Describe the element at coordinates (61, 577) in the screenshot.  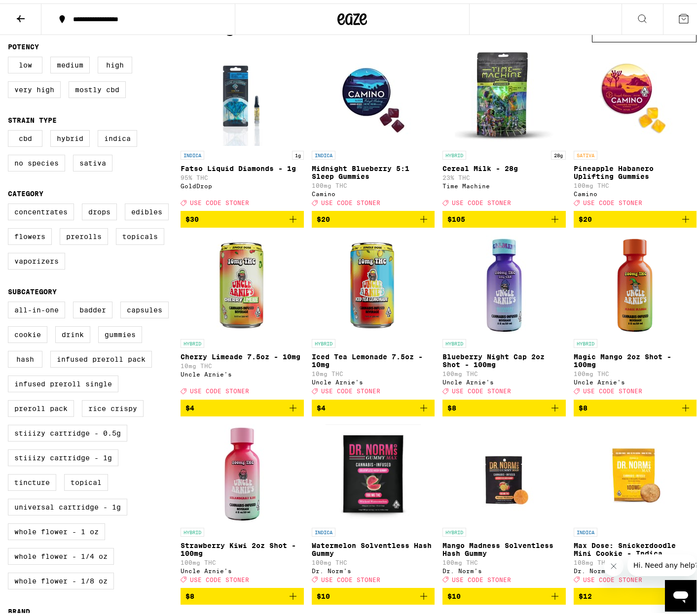
I see `label: Whole Flower - 1/8 oz` at that location.